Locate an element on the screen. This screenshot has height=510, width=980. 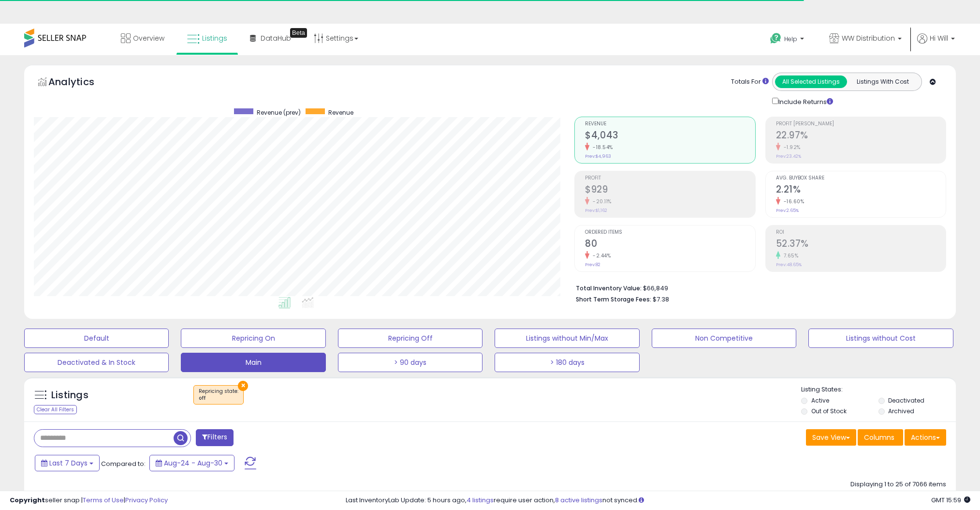
span: WW Distribution is located at coordinates (868, 38).